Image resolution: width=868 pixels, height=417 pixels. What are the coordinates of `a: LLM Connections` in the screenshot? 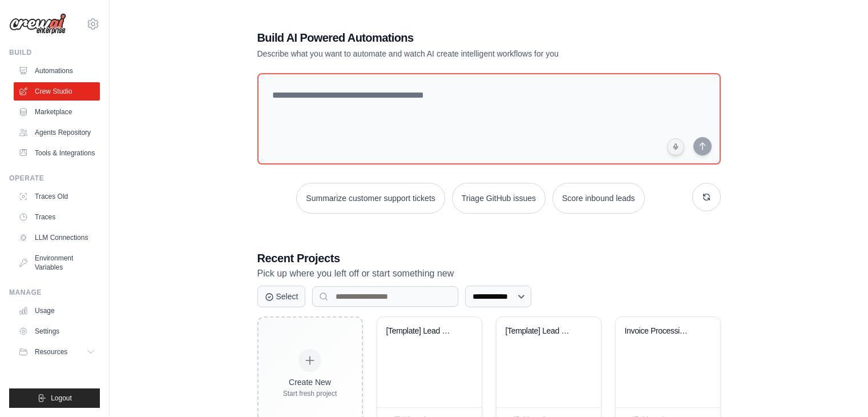 It's located at (56, 238).